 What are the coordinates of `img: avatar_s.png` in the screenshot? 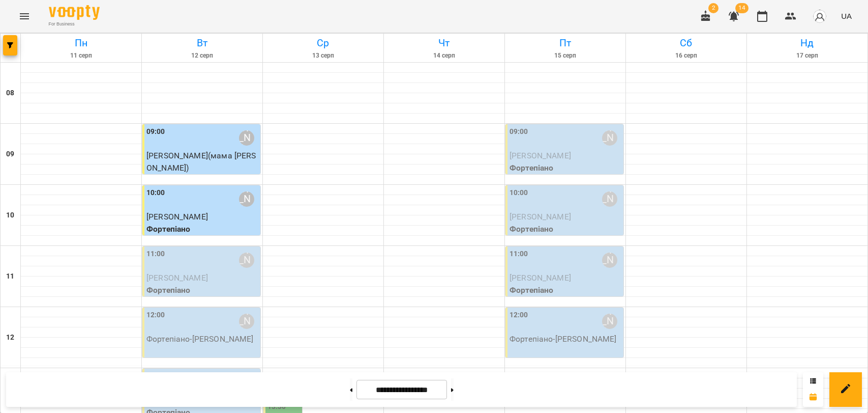 It's located at (820, 16).